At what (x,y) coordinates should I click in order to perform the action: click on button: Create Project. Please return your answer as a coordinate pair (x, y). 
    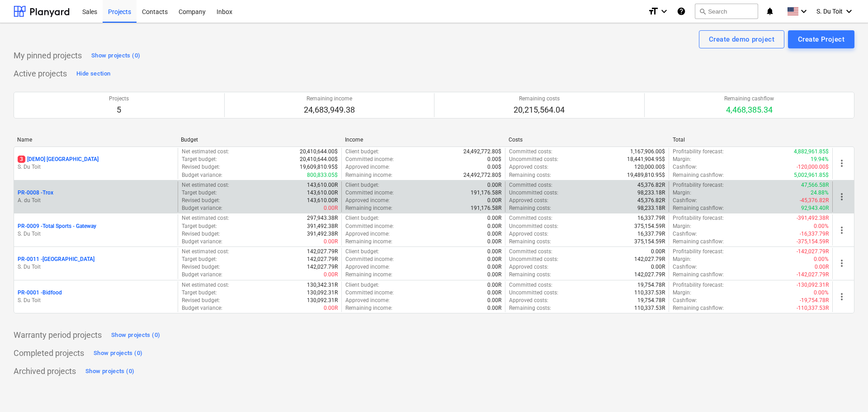
    Looking at the image, I should click on (821, 39).